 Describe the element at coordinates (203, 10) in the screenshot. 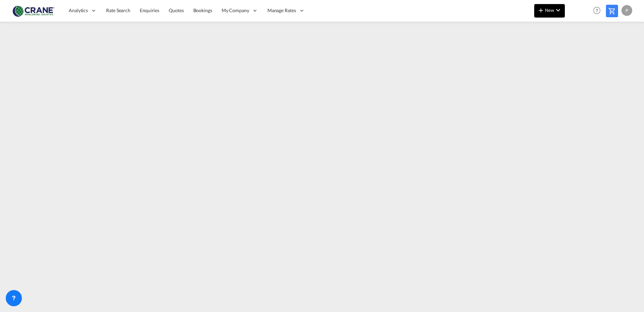

I see `span: Bookings` at that location.